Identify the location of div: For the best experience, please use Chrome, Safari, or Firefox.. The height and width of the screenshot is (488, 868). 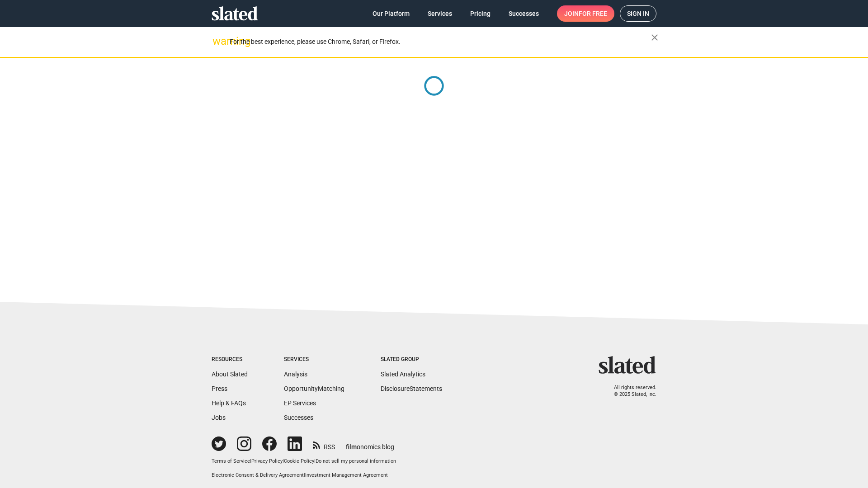
(440, 41).